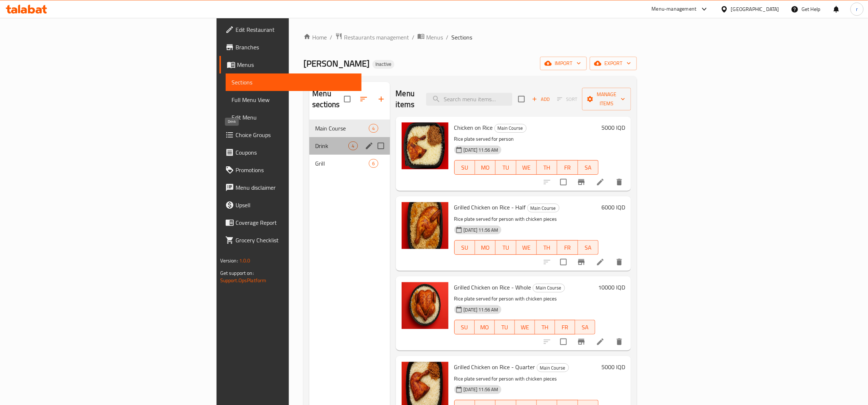 The image size is (868, 405). What do you see at coordinates (293, 100) in the screenshot?
I see `a: Full Menu View` at bounding box center [293, 100].